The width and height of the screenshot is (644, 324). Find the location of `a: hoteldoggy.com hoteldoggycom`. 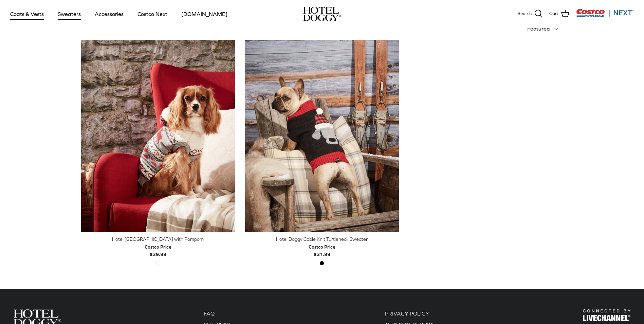

a: hoteldoggy.com hoteldoggycom is located at coordinates (322, 14).